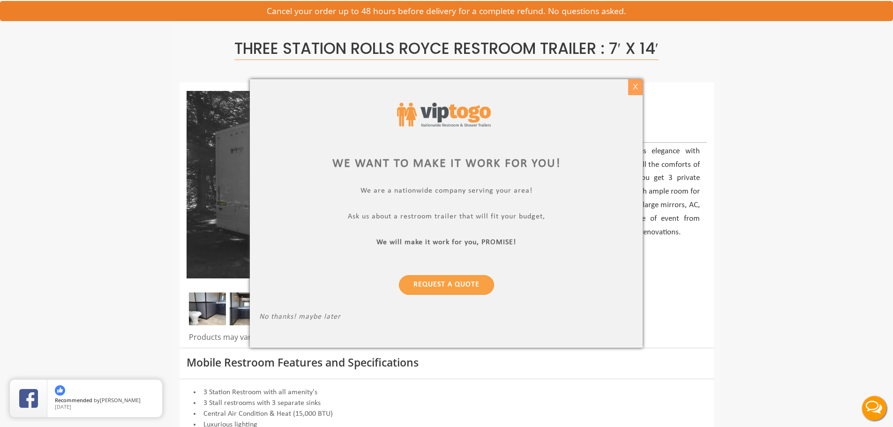 This screenshot has width=893, height=427. I want to click on b: We will make it work for you, PROMISE!, so click(447, 242).